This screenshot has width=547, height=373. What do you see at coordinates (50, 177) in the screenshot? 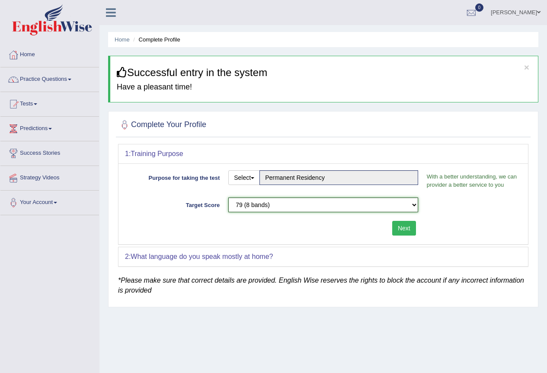
I see `a: Strategy Videos` at bounding box center [50, 177].